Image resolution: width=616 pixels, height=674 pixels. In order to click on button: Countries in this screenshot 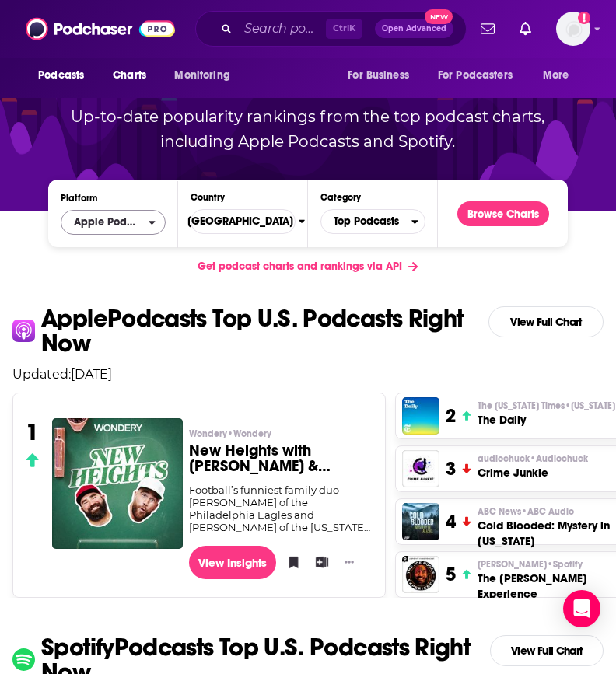, I will do `click(243, 221)`.